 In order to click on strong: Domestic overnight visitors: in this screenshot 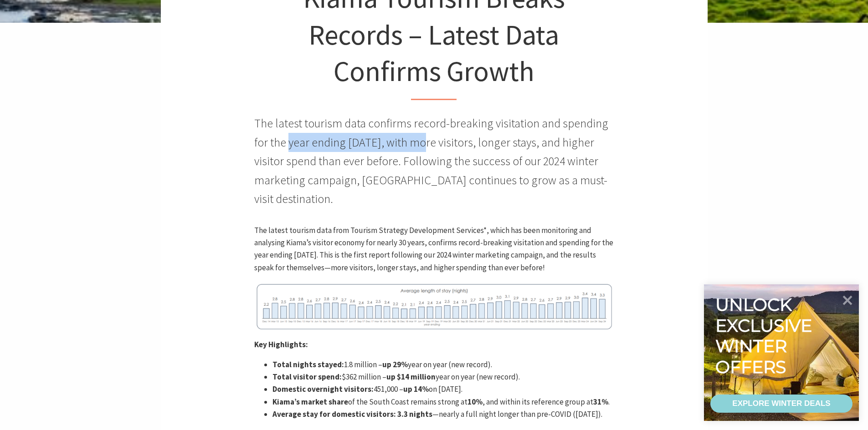, I will do `click(323, 389)`.